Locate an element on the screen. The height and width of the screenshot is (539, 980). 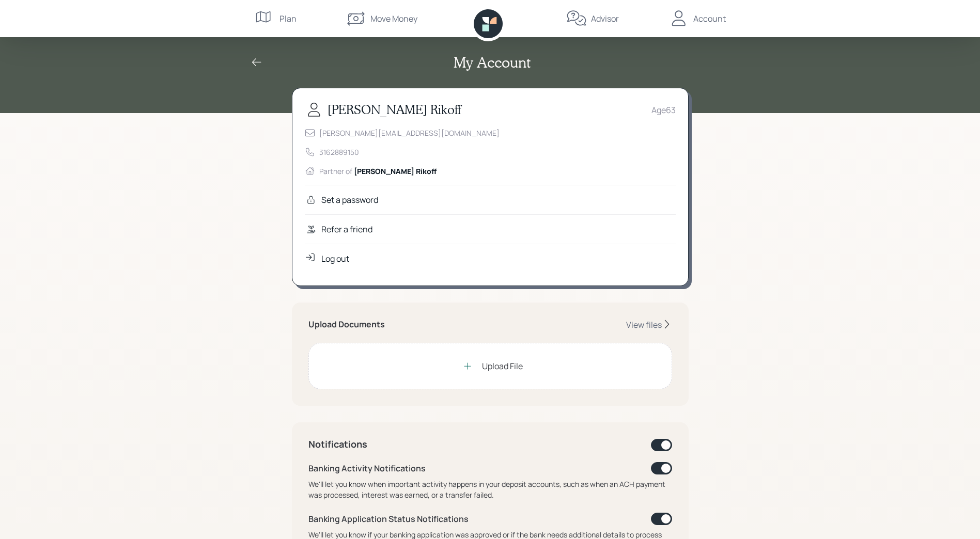
div: Age 63 is located at coordinates (663, 110).